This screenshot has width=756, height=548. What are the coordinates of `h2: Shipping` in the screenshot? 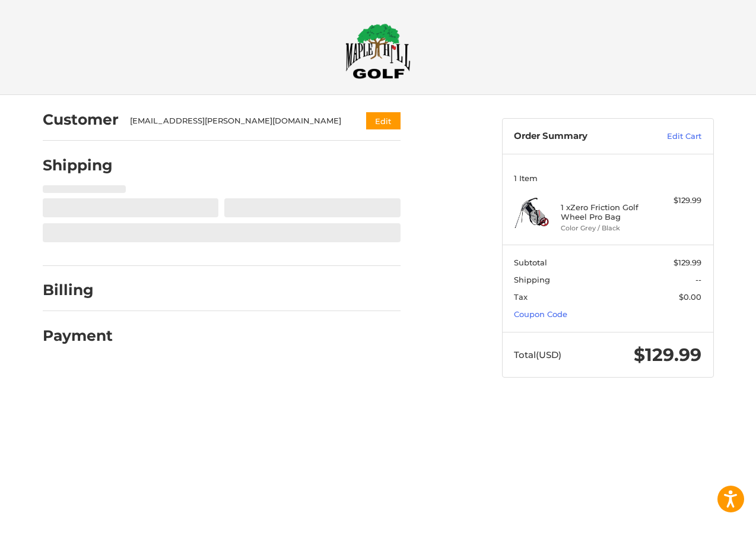 It's located at (77, 165).